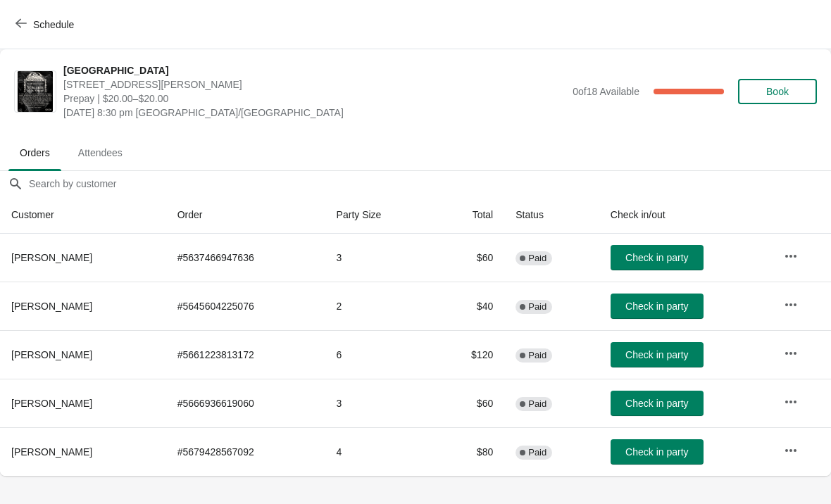  I want to click on td: $40, so click(468, 305).